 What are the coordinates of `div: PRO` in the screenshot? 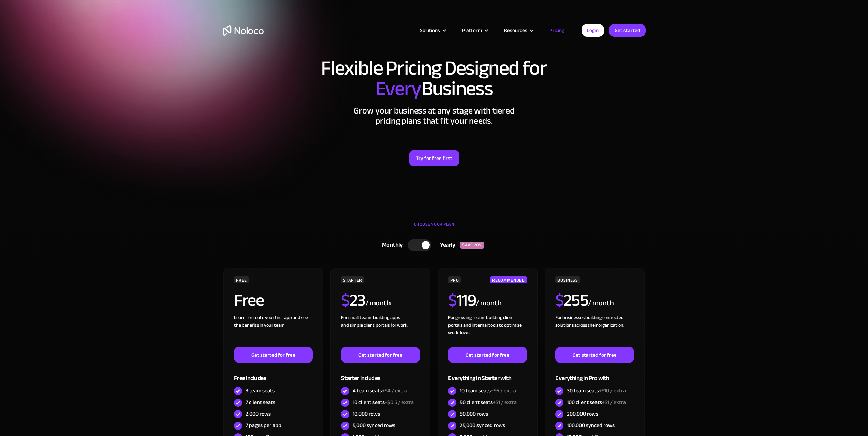 It's located at (454, 280).